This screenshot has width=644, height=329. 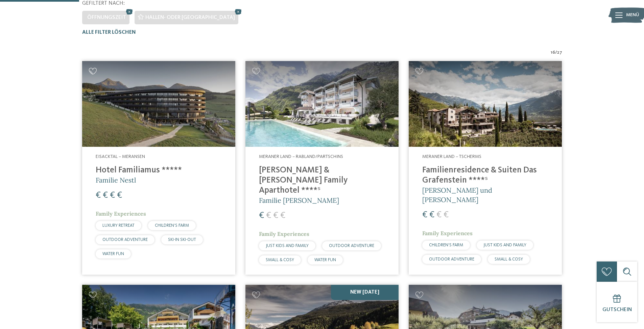 I want to click on a: Familienhotels gesucht? Hier findet ihr die besten! Meraner Land – Rabland/Partschins [PERSON_NAM..., so click(x=322, y=168).